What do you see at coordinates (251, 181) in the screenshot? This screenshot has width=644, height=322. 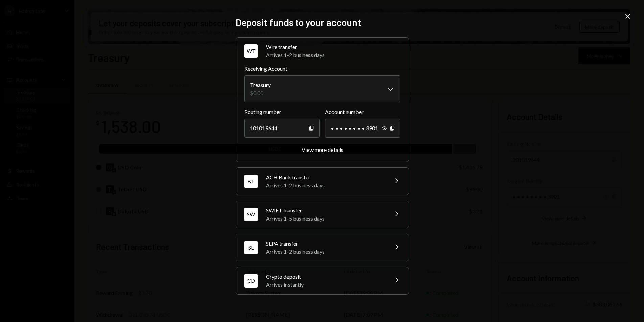 I see `div: BT` at bounding box center [251, 181].